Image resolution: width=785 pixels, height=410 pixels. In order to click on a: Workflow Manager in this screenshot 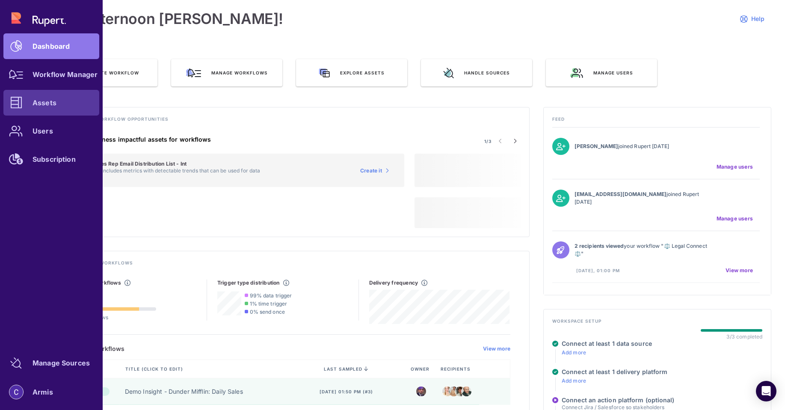, I will do `click(51, 74)`.